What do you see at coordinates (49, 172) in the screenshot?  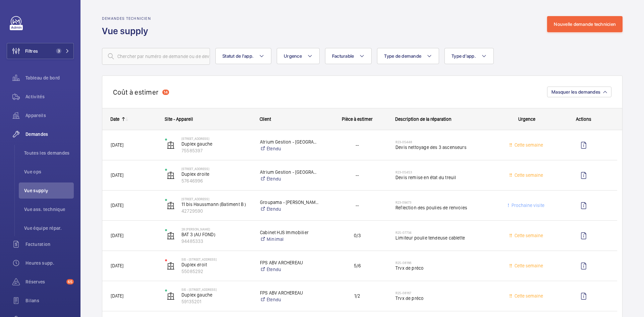 I see `span: Vue ops` at bounding box center [49, 172].